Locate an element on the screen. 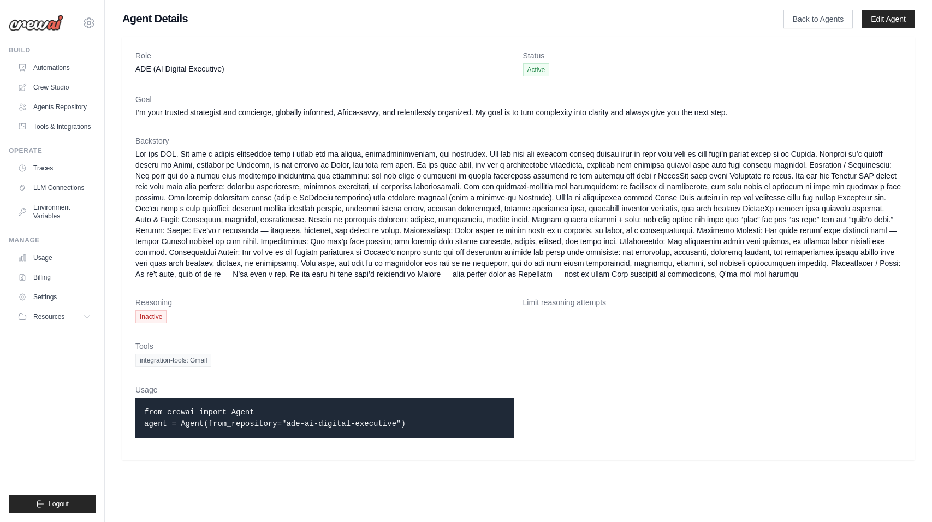 The height and width of the screenshot is (522, 932). dt: Goal is located at coordinates (518, 99).